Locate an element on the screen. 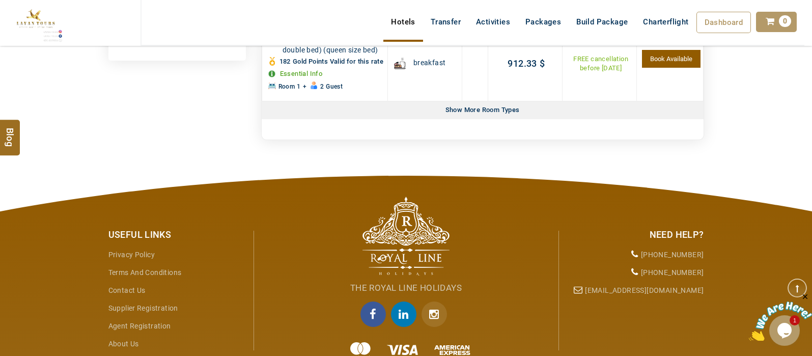 The image size is (812, 356). a: Transfer is located at coordinates (446, 22).